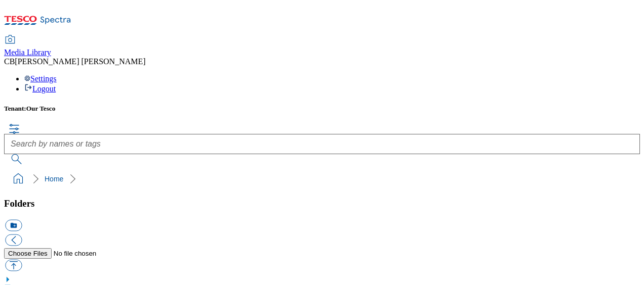 The width and height of the screenshot is (644, 285). Describe the element at coordinates (322, 179) in the screenshot. I see `nav: breadcrumb` at that location.